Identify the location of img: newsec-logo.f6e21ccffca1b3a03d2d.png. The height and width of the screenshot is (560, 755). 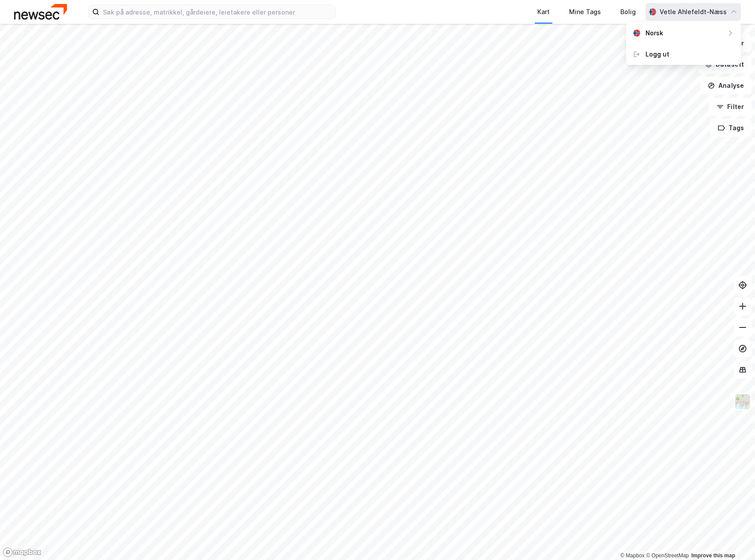
(41, 11).